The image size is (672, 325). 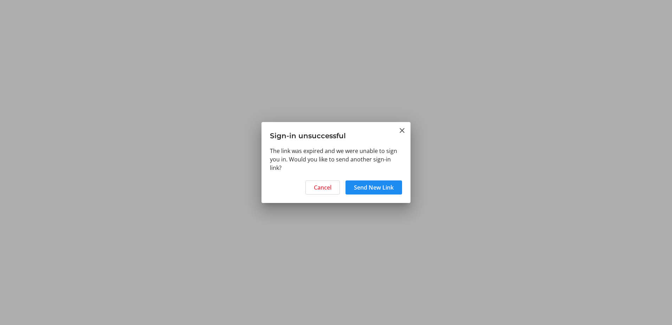 I want to click on span: Cancel, so click(x=322, y=187).